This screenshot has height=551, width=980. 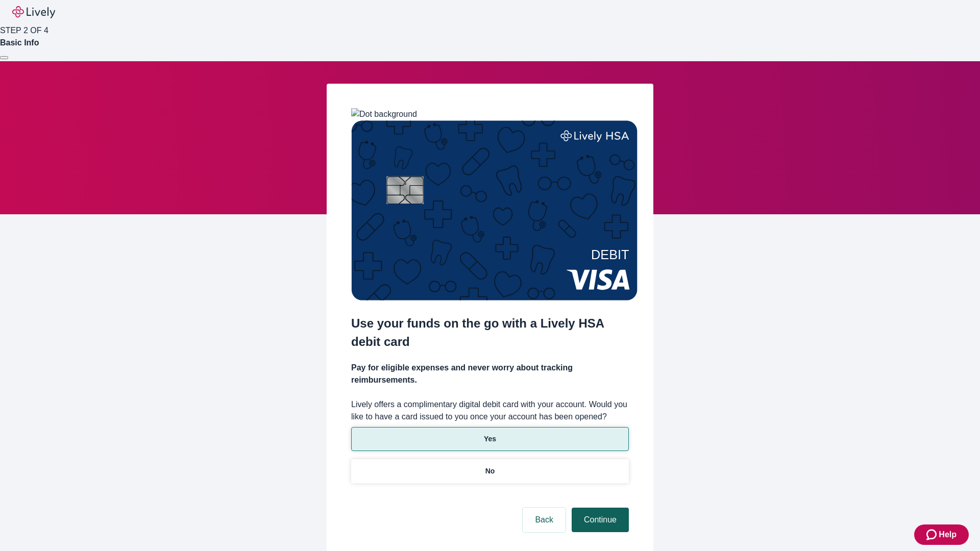 What do you see at coordinates (490, 439) in the screenshot?
I see `p: Yes` at bounding box center [490, 439].